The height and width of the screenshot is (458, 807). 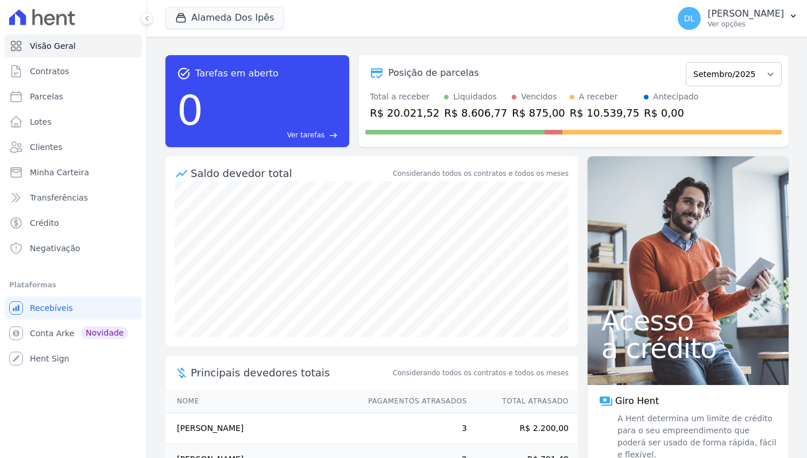 What do you see at coordinates (333, 135) in the screenshot?
I see `span: east` at bounding box center [333, 135].